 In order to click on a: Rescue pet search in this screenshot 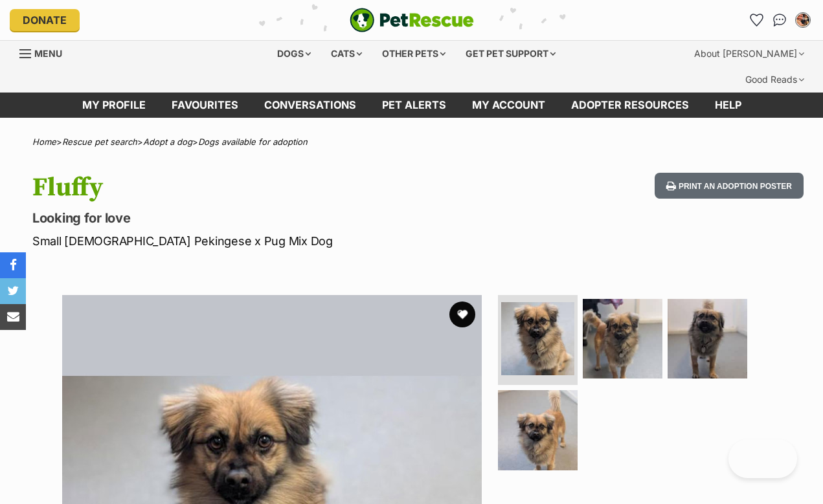, I will do `click(100, 142)`.